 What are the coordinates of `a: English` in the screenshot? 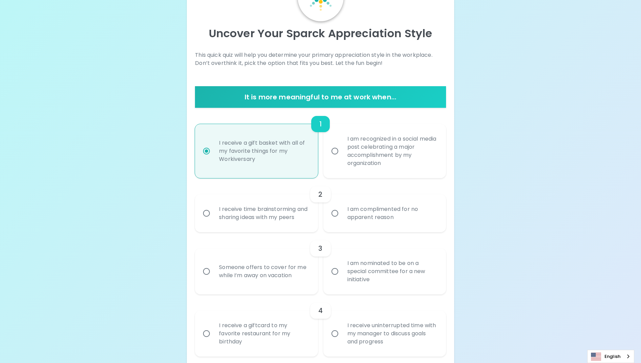 It's located at (611, 356).